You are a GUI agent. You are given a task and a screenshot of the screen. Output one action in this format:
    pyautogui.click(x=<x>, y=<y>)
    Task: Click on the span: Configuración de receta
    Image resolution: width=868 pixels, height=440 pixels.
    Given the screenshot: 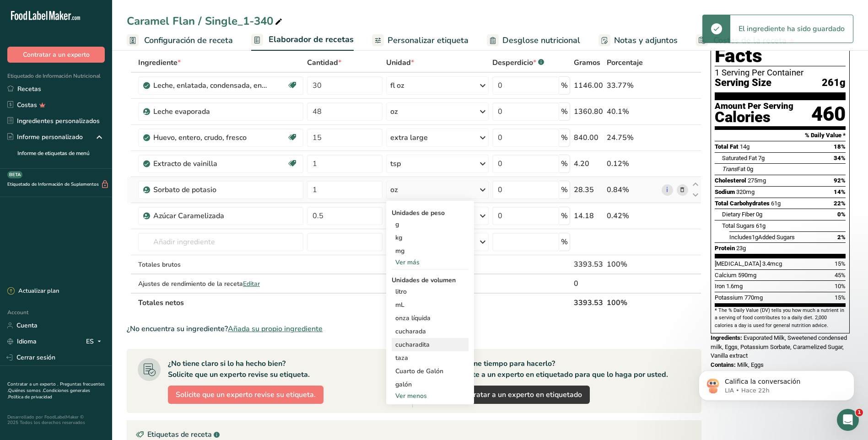 What is the action you would take?
    pyautogui.click(x=188, y=40)
    